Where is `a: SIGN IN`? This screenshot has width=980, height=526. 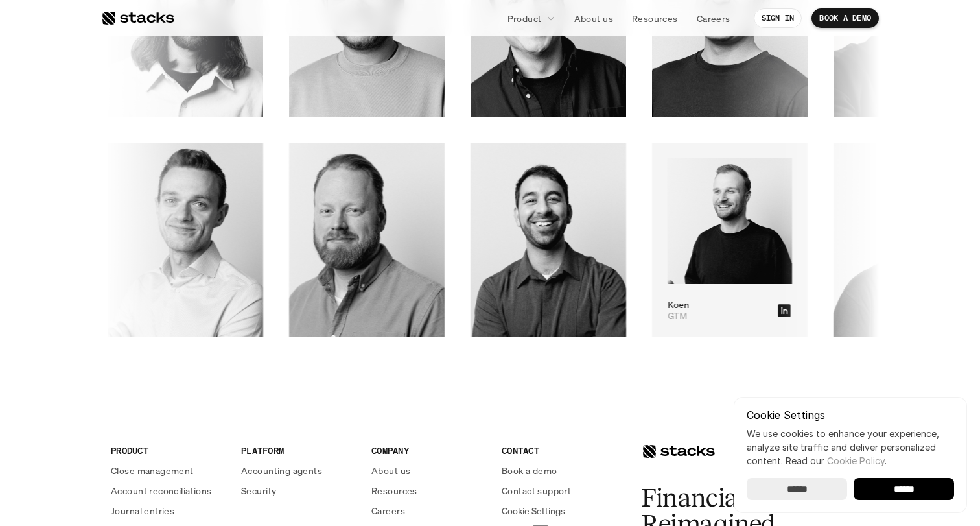 a: SIGN IN is located at coordinates (777, 18).